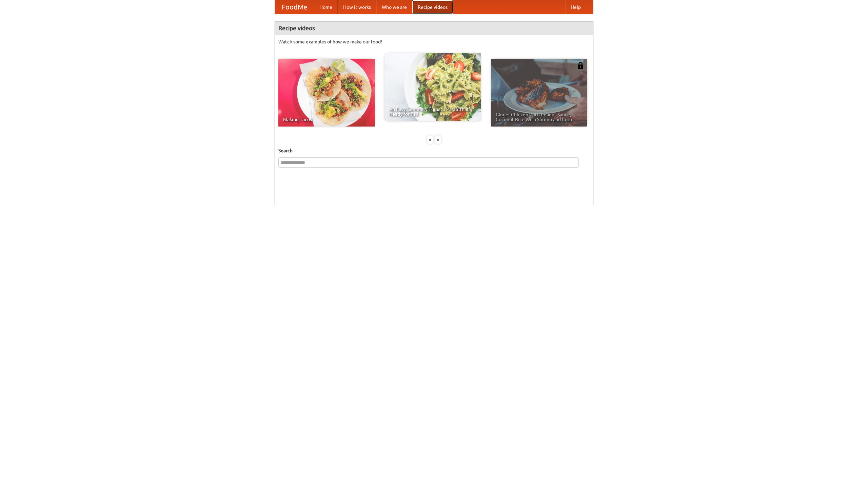  Describe the element at coordinates (326, 7) in the screenshot. I see `a: Home` at that location.